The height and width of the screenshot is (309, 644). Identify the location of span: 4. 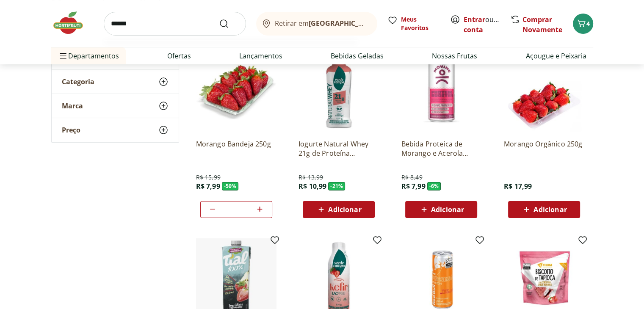
(588, 23).